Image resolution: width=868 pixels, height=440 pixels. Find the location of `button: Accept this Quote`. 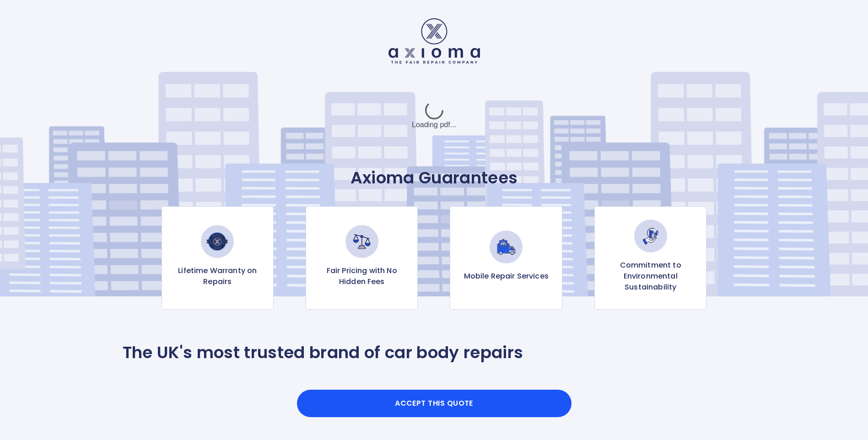

button: Accept this Quote is located at coordinates (434, 404).